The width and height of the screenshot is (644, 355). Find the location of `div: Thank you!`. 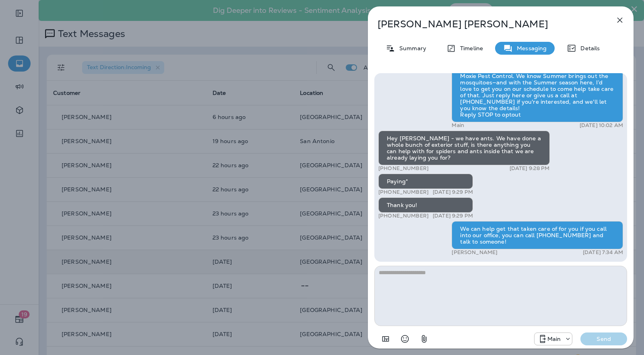

div: Thank you! is located at coordinates (426, 205).